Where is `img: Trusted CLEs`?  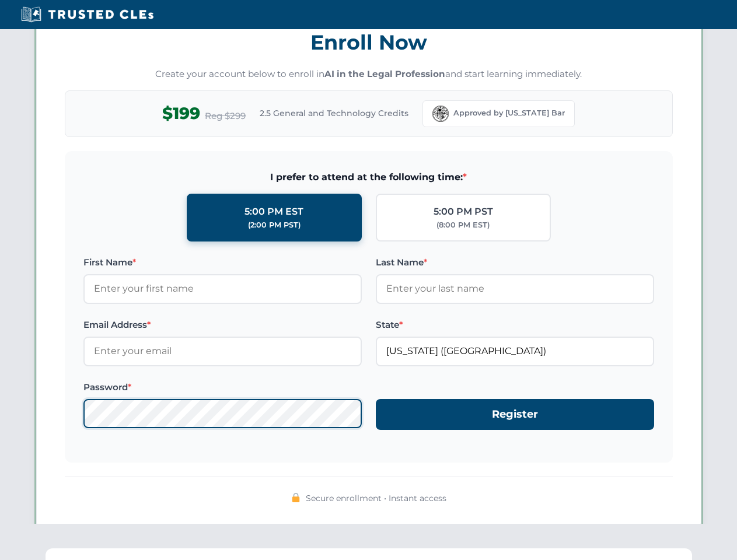 img: Trusted CLEs is located at coordinates (87, 15).